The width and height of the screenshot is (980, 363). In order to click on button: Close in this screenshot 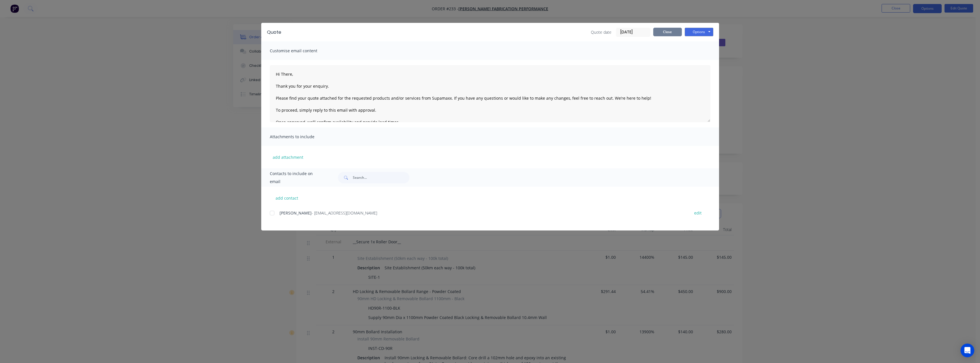, I will do `click(668, 32)`.